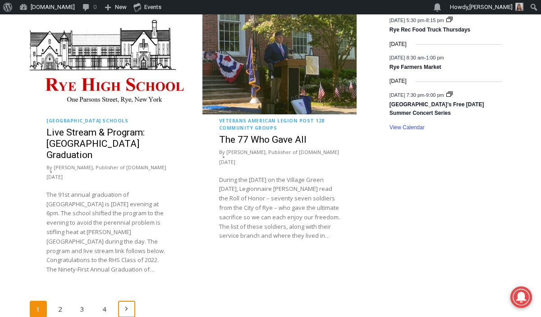 The height and width of the screenshot is (317, 541). Describe the element at coordinates (263, 140) in the screenshot. I see `a: The 77 Who Gave All` at that location.